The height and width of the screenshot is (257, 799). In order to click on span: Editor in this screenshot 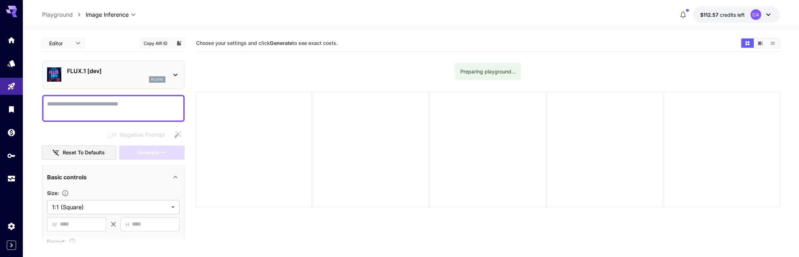, I will do `click(60, 43)`.